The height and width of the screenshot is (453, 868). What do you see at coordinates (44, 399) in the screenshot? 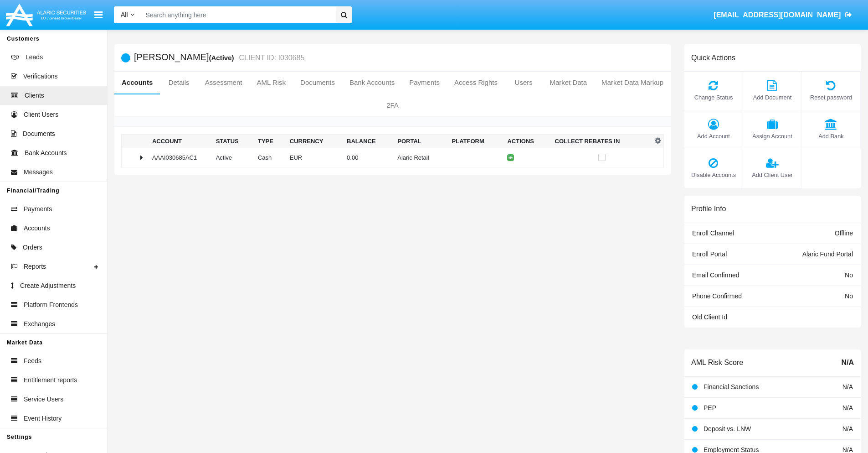
I see `span: Service Users` at bounding box center [44, 399].